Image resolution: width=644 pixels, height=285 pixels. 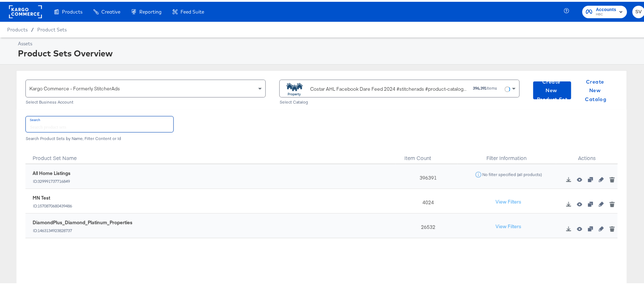 What do you see at coordinates (426, 175) in the screenshot?
I see `div: 396391` at bounding box center [426, 175].